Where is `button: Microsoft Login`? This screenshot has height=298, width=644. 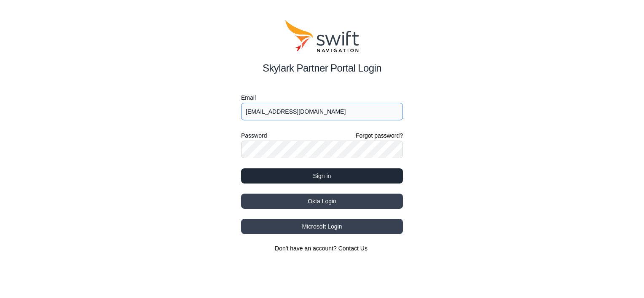
button: Microsoft Login is located at coordinates (322, 226).